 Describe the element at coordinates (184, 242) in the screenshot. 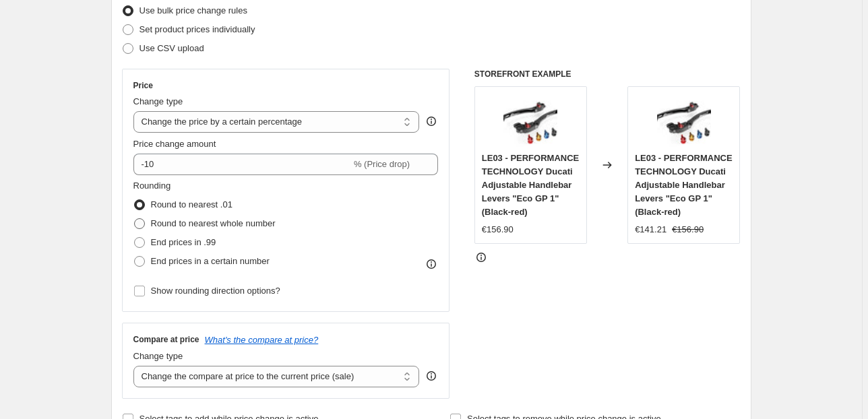

I see `span: End prices in .99` at that location.